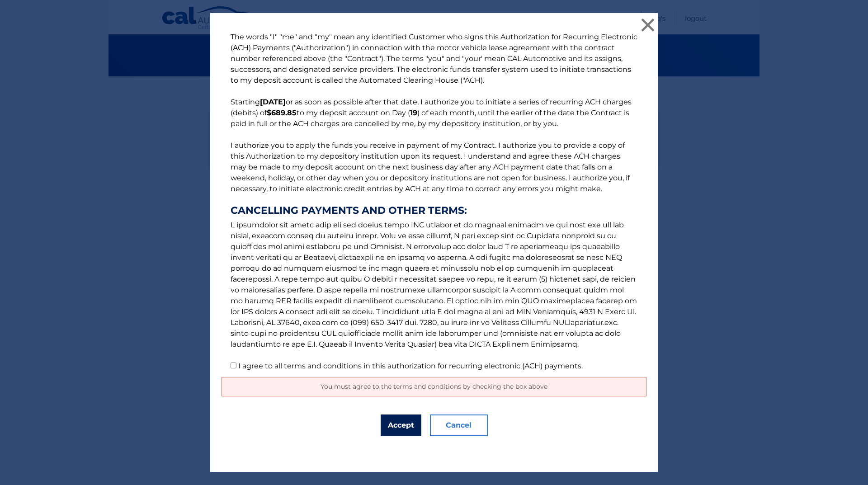  What do you see at coordinates (410, 366) in the screenshot?
I see `label: I agree to all terms and conditions in this authorization for recurring electronic (ACH) payments.` at bounding box center [410, 366].